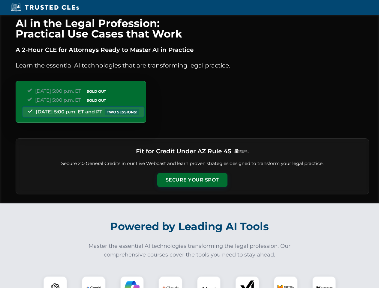  What do you see at coordinates (192, 180) in the screenshot?
I see `button: Secure Your Spot` at bounding box center [192, 180].